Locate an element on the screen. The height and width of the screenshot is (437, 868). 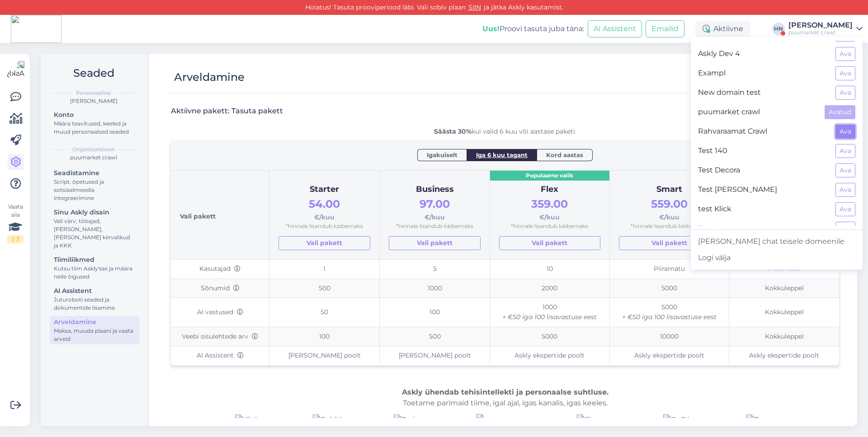
div: Juturoboti seaded ja dokumentide lisamine is located at coordinates (95, 304).